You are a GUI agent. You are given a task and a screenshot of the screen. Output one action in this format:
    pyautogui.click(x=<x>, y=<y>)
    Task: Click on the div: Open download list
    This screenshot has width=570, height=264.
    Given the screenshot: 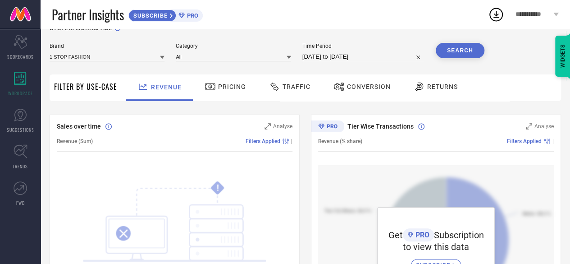 What is the action you would take?
    pyautogui.click(x=496, y=14)
    